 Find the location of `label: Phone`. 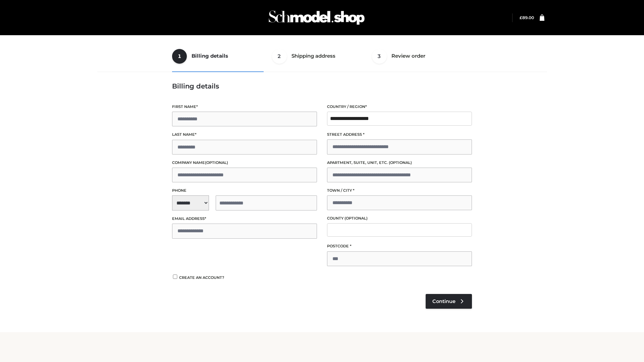

label: Phone is located at coordinates (245, 191).